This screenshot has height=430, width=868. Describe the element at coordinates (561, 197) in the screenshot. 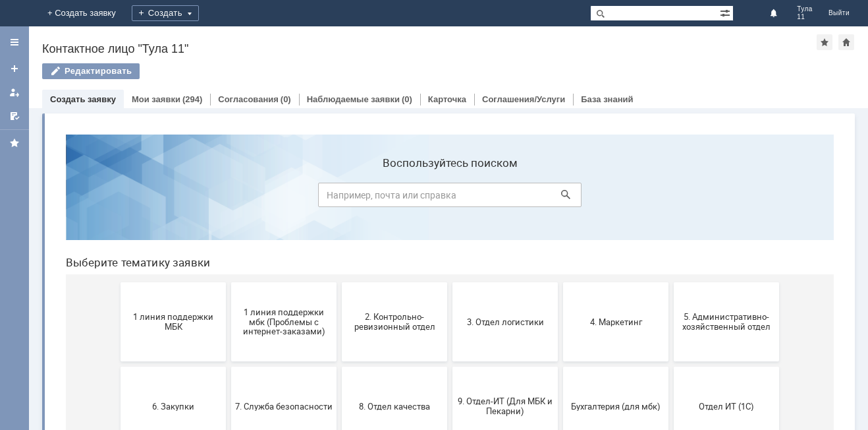

I see `span: 4. Маркетинг` at that location.